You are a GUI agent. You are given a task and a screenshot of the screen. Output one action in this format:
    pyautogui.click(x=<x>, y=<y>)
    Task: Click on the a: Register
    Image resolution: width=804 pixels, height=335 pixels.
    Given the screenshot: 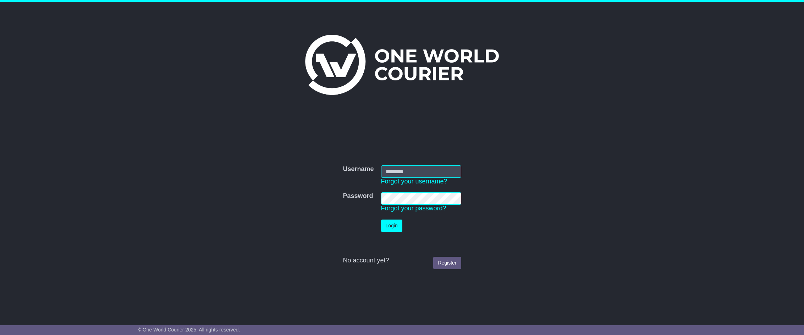 What is the action you would take?
    pyautogui.click(x=447, y=263)
    